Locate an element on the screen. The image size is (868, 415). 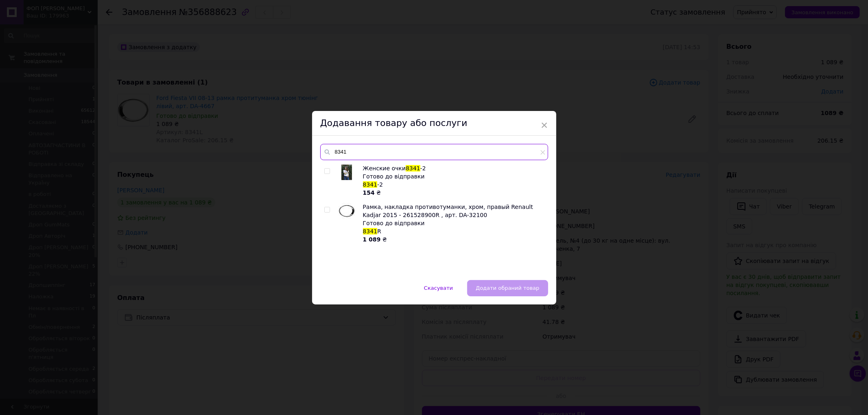
img: Женские очки 8341-2 is located at coordinates (347, 172).